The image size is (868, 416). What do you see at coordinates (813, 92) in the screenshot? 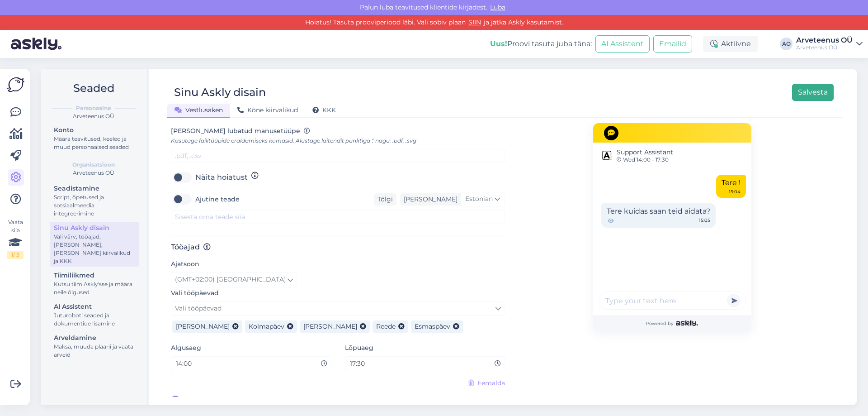
I see `button: Salvesta` at bounding box center [813, 92].